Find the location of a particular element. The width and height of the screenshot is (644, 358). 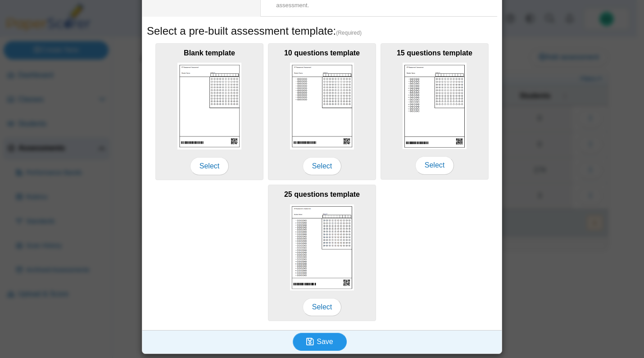

button: Save is located at coordinates (320, 342).